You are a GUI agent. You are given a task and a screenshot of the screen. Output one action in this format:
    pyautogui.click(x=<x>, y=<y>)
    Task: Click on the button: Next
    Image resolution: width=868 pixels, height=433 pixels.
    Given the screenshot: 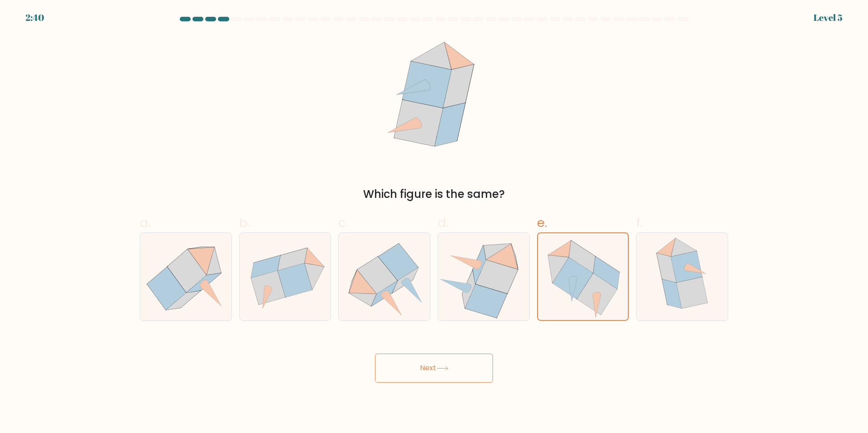 What is the action you would take?
    pyautogui.click(x=434, y=368)
    